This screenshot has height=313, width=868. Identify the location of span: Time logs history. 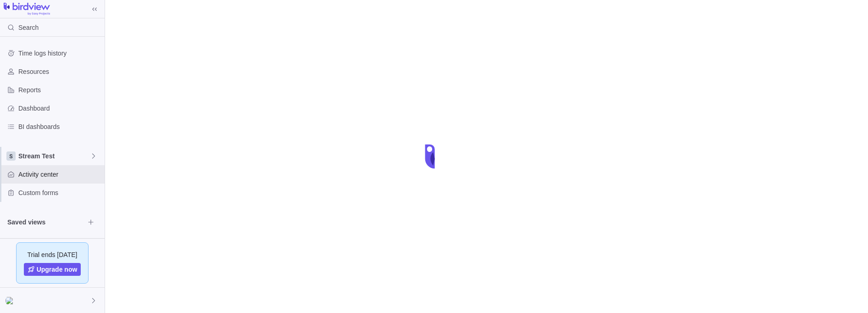
(60, 53).